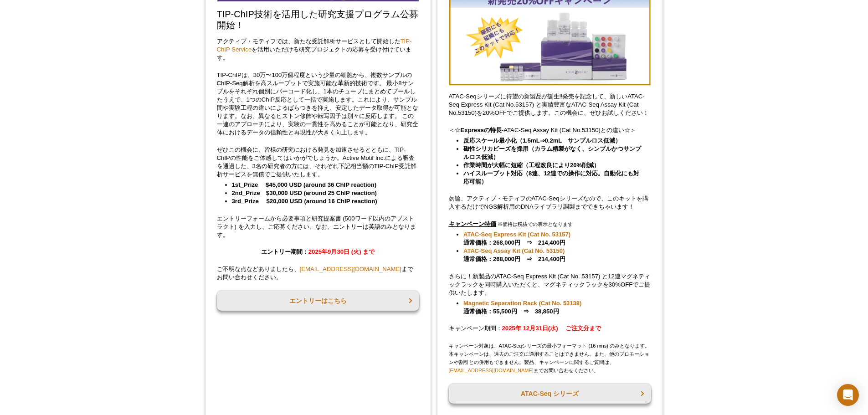  What do you see at coordinates (318, 50) in the screenshot?
I see `p: アクティブ・モティフでは、新たな受託解析サービスとして開始した を活用いただける研究プロジェクトの応募を受け付けています。` at bounding box center [318, 50].